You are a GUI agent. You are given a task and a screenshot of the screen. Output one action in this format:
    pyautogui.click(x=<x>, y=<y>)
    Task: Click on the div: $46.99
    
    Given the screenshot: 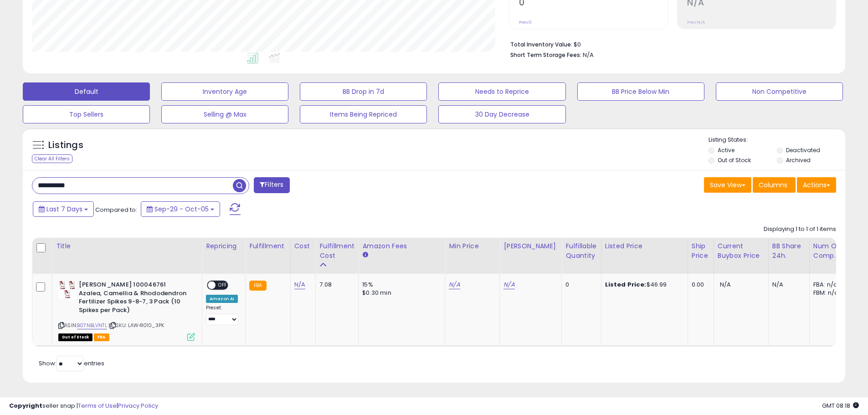 What is the action you would take?
    pyautogui.click(x=643, y=285)
    